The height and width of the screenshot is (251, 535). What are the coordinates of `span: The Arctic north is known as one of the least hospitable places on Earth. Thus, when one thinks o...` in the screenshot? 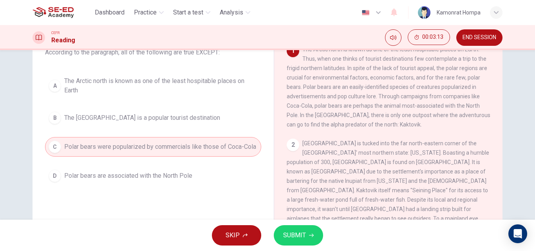 It's located at (389, 87).